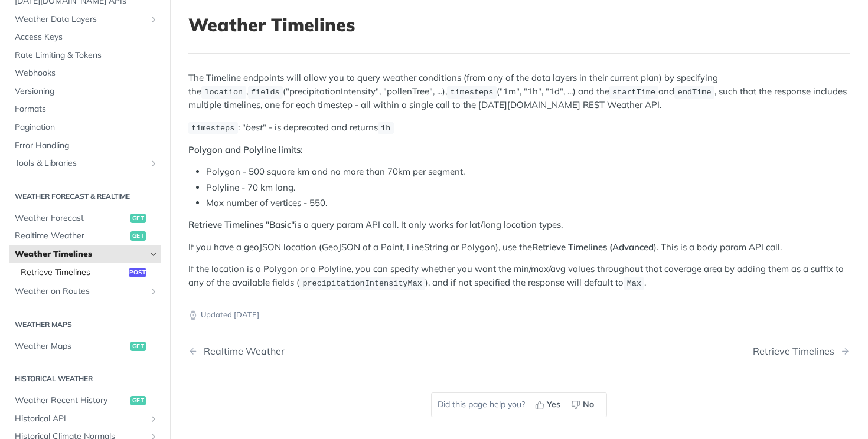 Image resolution: width=868 pixels, height=439 pixels. Describe the element at coordinates (153, 164) in the screenshot. I see `button: Show subpages for Tools & Libraries` at that location.